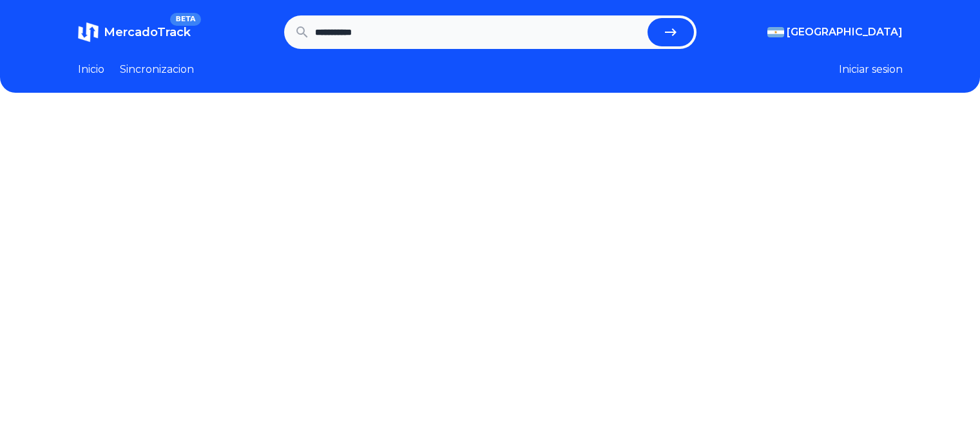  What do you see at coordinates (185, 19) in the screenshot?
I see `span: BETA` at bounding box center [185, 19].